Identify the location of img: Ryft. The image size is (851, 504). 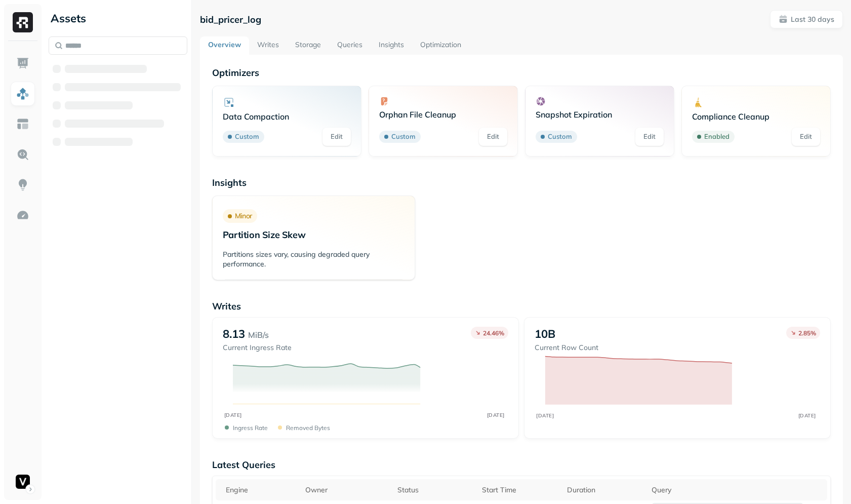
(23, 23).